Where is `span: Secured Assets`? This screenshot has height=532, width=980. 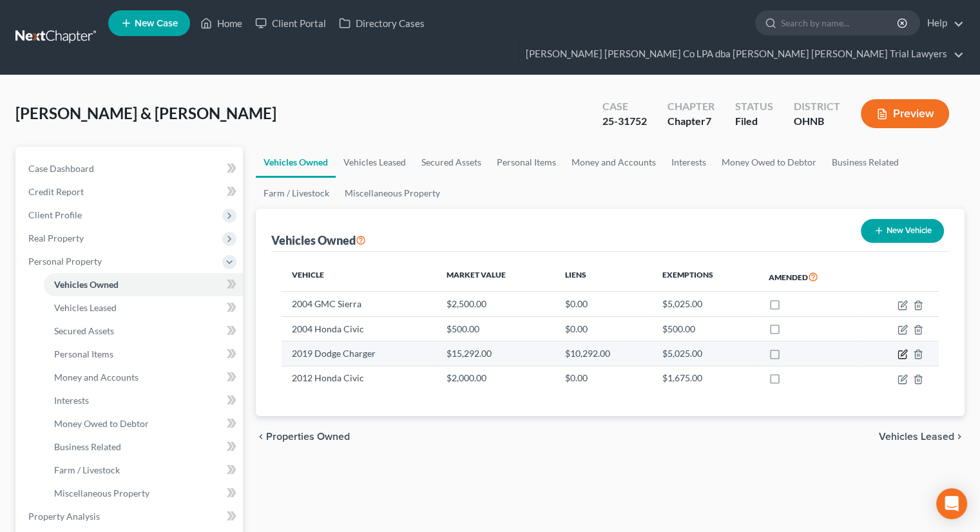 span: Secured Assets is located at coordinates (84, 331).